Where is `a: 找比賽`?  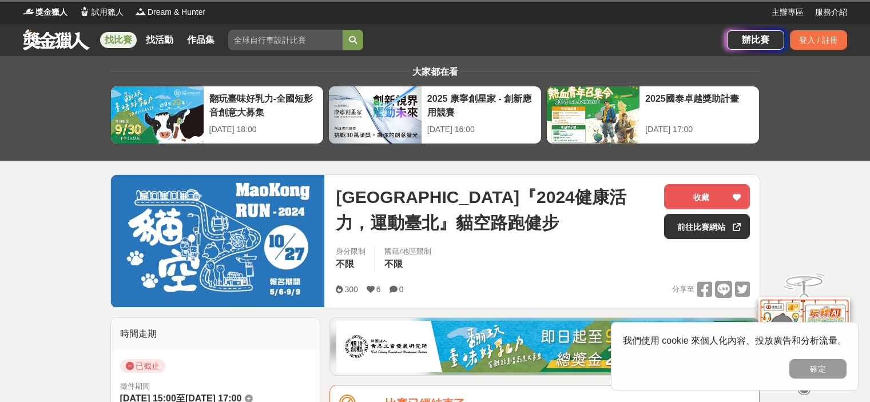
a: 找比賽 is located at coordinates (118, 40).